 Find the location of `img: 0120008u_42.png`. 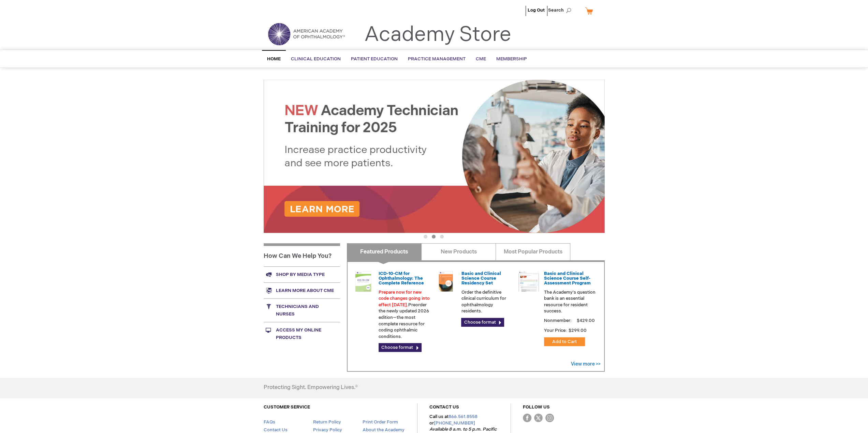

img: 0120008u_42.png is located at coordinates (363, 282).